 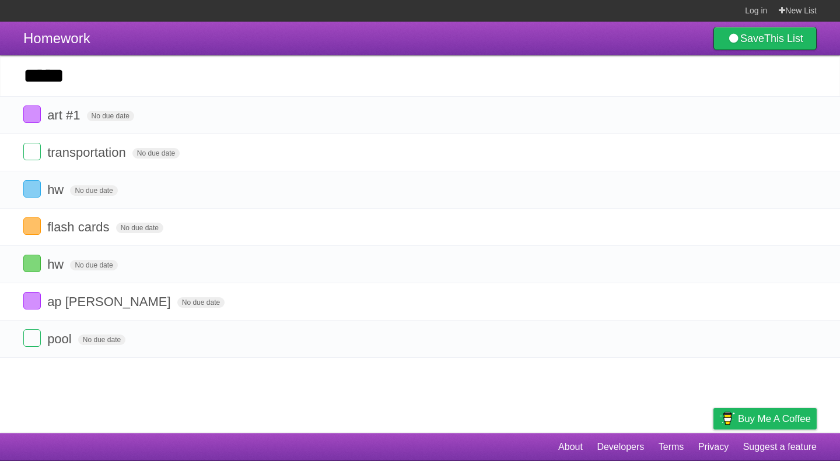 I want to click on b: This List, so click(x=783, y=38).